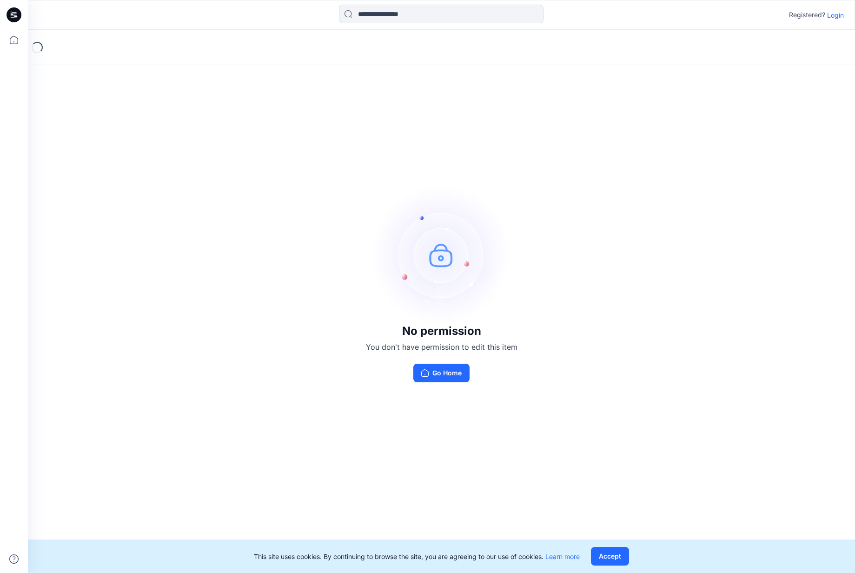 The height and width of the screenshot is (573, 855). Describe the element at coordinates (417, 556) in the screenshot. I see `p: This site uses cookies. By continuing to browse the site, you are agreeing to our use of cookies.` at that location.